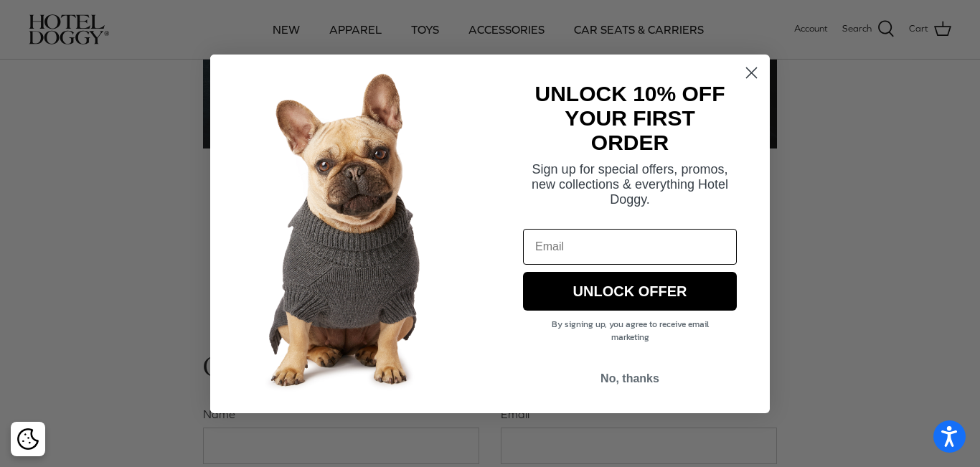 This screenshot has width=980, height=467. What do you see at coordinates (630, 379) in the screenshot?
I see `button: No, thanks` at bounding box center [630, 379].